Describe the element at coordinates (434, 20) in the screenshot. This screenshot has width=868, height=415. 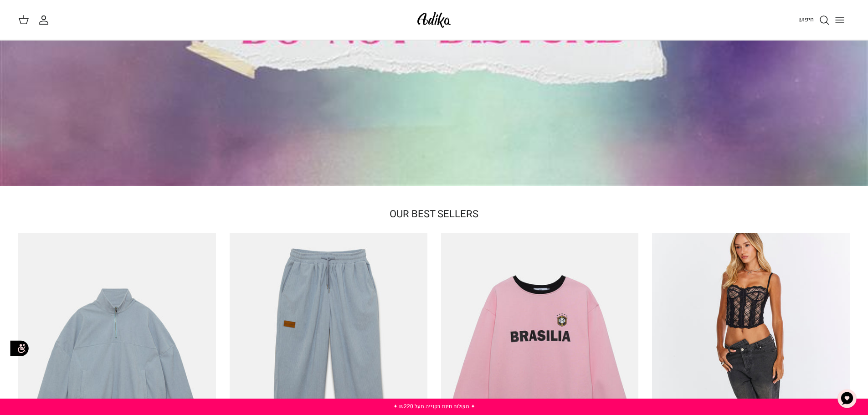
I see `img: Adika IL` at that location.